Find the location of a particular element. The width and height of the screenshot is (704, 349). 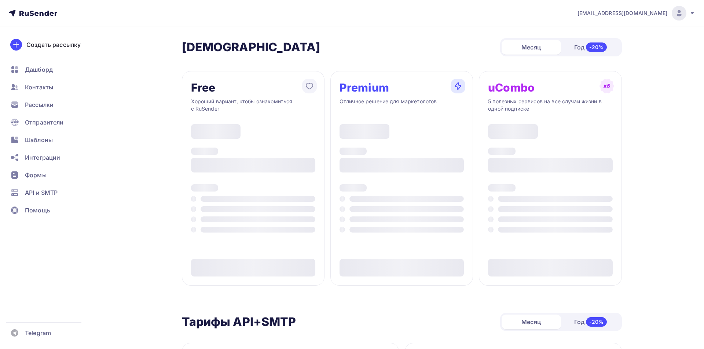

div: Free is located at coordinates (203, 88).